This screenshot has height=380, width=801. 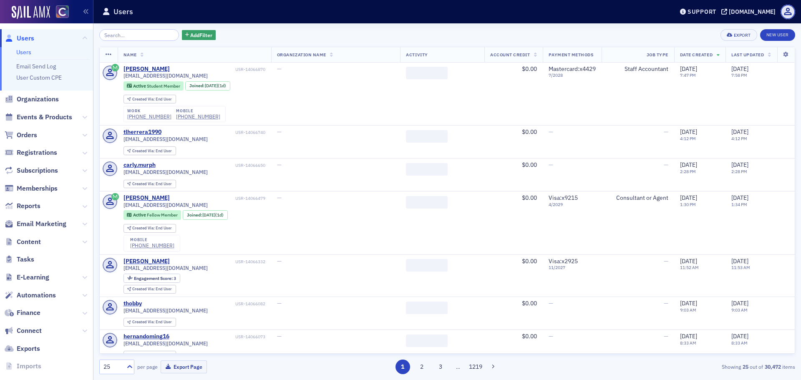 What do you see at coordinates (211, 165) in the screenshot?
I see `div: USR-14066650` at bounding box center [211, 165].